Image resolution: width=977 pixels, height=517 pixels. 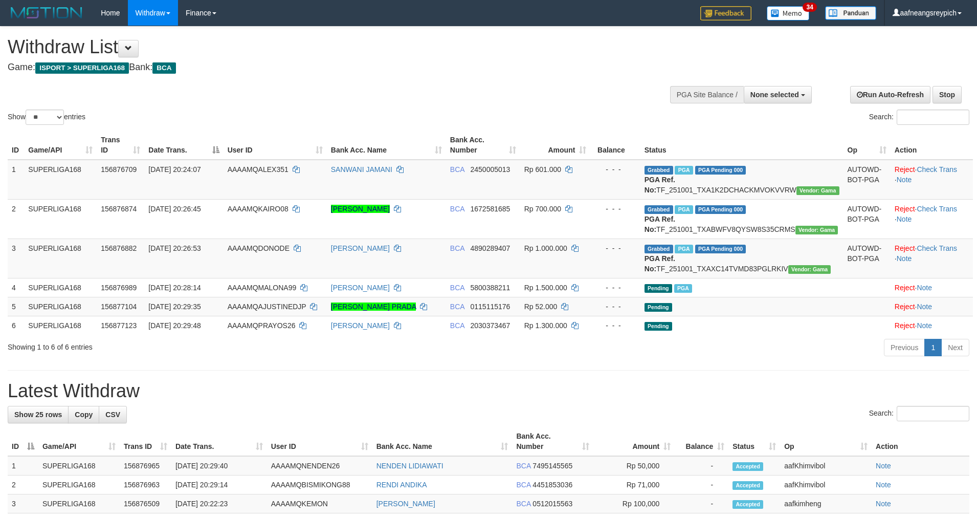 What do you see at coordinates (362, 169) in the screenshot?
I see `a: SANWANI JAMANI` at bounding box center [362, 169].